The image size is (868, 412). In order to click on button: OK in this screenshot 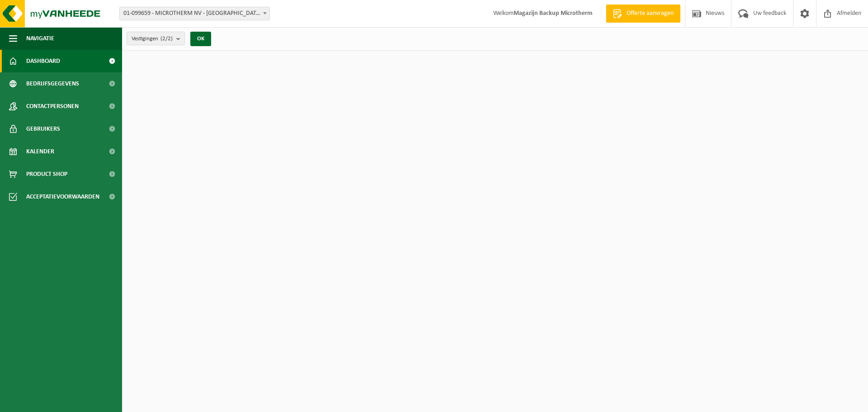, I will do `click(201, 39)`.